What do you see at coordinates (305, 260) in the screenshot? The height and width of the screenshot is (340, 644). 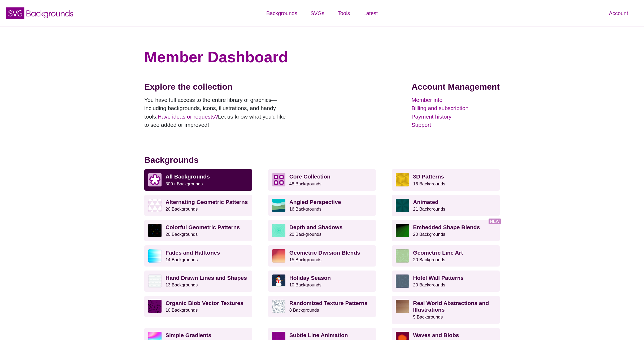 I see `small: 15 Backgrounds` at bounding box center [305, 260].